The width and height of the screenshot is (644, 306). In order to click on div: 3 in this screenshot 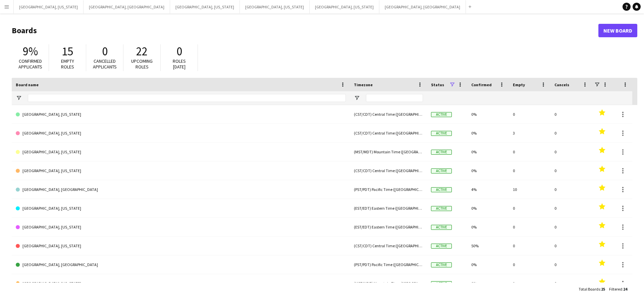, I will do `click(530, 133)`.